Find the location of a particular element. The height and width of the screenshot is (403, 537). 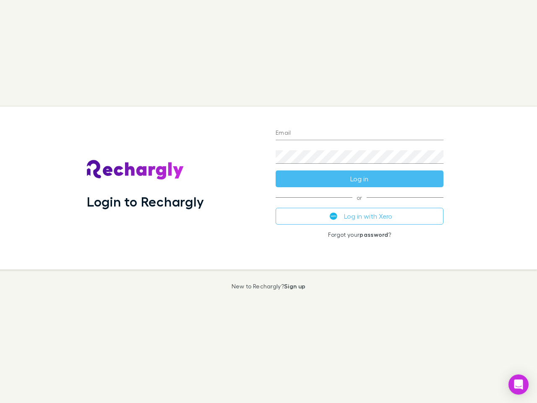

h1: Login to Rechargly is located at coordinates (145, 201).